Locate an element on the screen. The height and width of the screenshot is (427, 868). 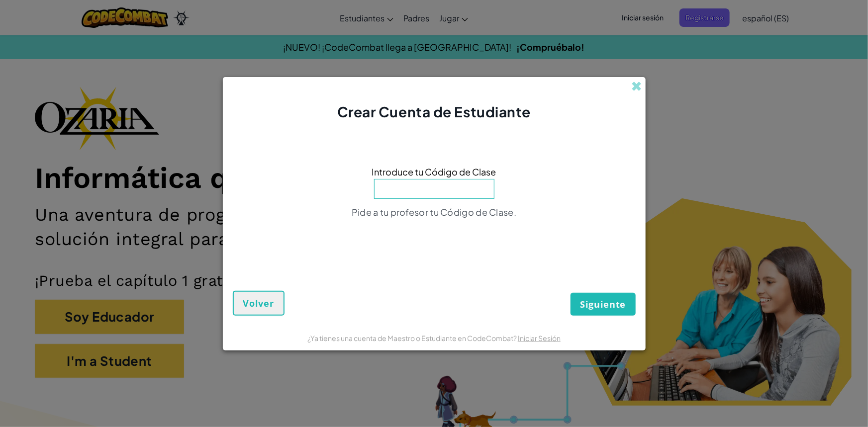
span: Pide a tu profesor tu Código de Clase. is located at coordinates (434, 212).